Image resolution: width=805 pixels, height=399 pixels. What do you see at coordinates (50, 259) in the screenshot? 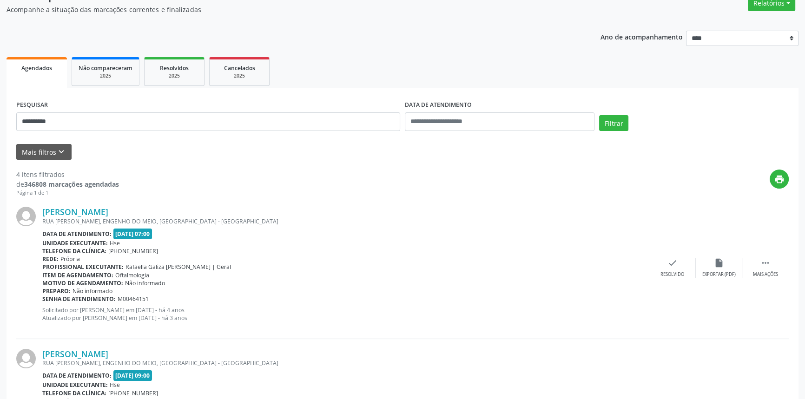
I see `b: Rede:` at bounding box center [50, 259].